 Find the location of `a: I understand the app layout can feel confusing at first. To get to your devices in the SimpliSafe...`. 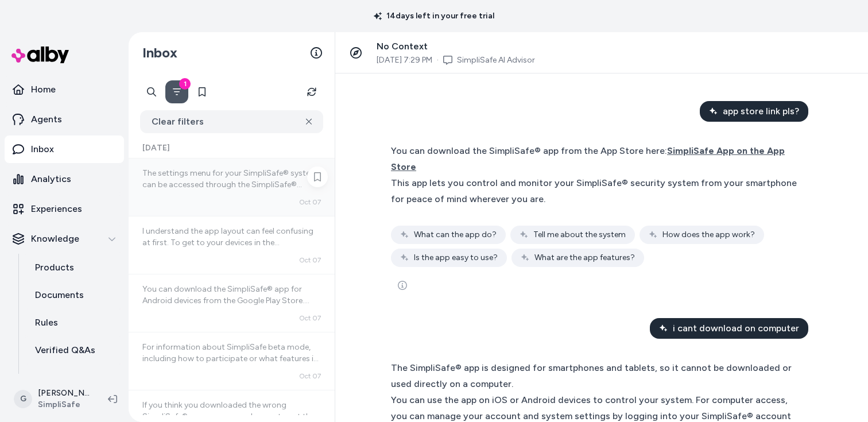

a: I understand the app layout can feel confusing at first. To get to your devices in the SimpliSafe... is located at coordinates (232, 244).